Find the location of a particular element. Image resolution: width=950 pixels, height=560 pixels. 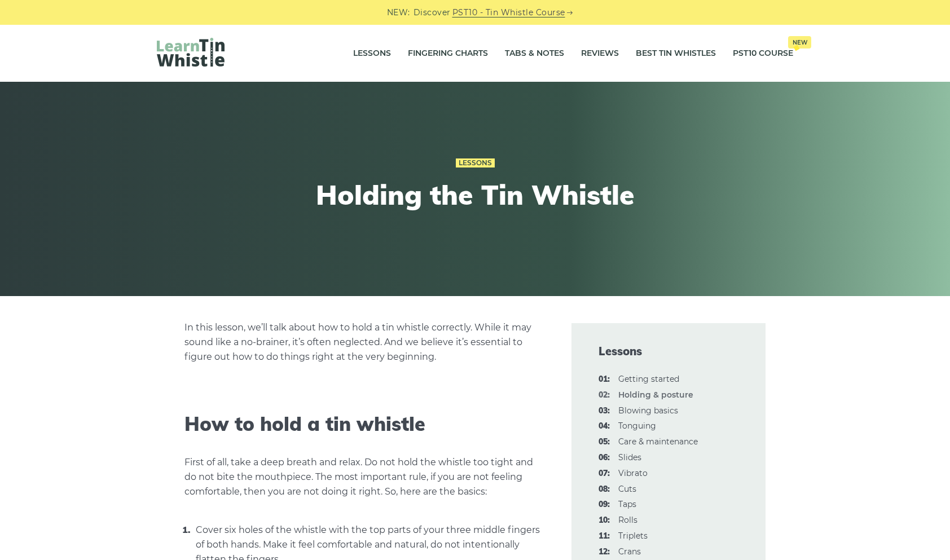

a: Best Tin Whistles is located at coordinates (677, 53).